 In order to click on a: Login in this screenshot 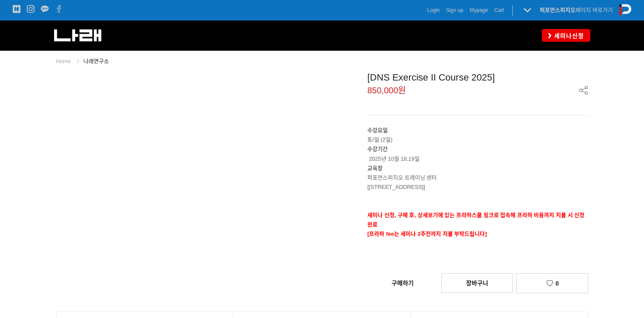, I will do `click(433, 10)`.